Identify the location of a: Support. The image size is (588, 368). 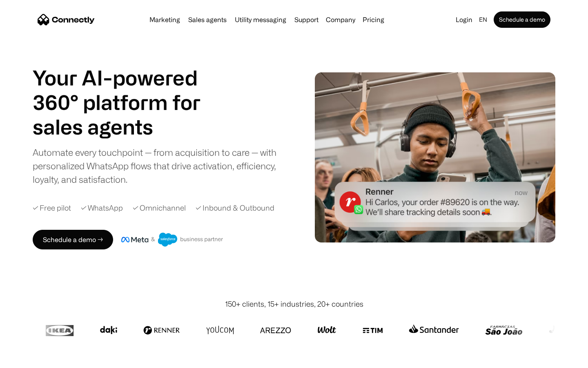
(306, 20).